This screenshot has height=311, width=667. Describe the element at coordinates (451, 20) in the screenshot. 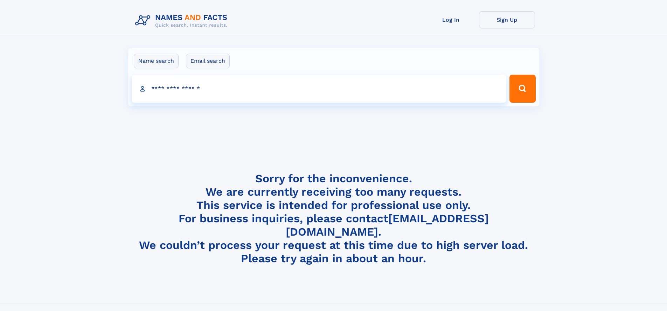

I see `a: Log In` at that location.